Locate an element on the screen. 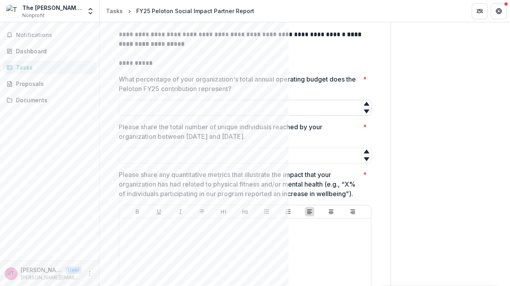  button: Get Help is located at coordinates (499, 11).